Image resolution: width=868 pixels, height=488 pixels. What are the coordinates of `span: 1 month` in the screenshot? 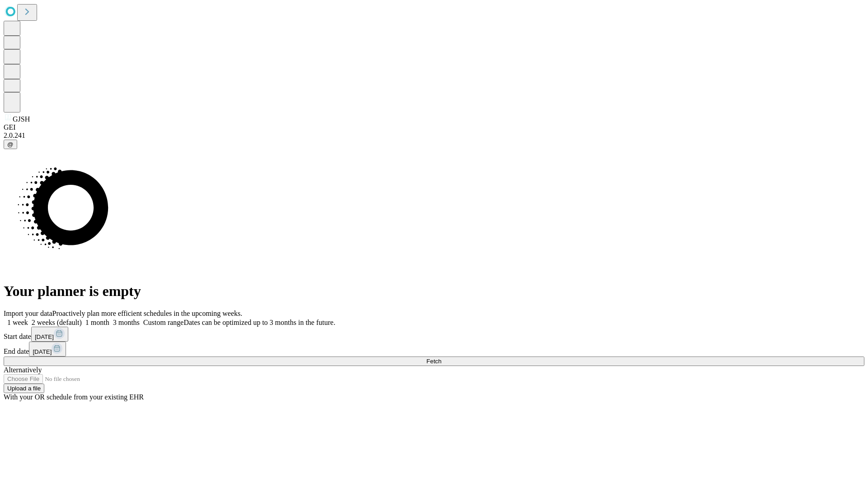 It's located at (98, 322).